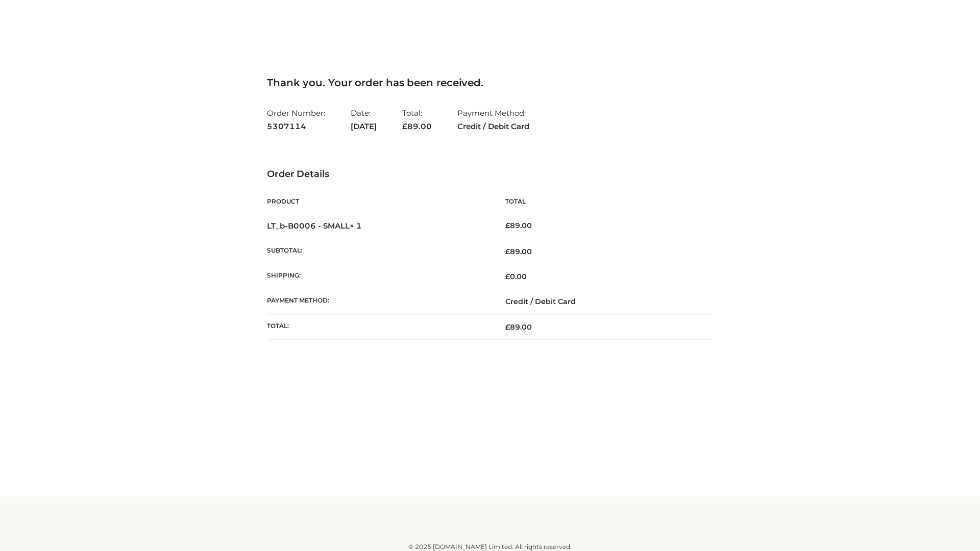 The width and height of the screenshot is (980, 551). Describe the element at coordinates (490, 82) in the screenshot. I see `h3: Thank you. Your order has been received.` at that location.